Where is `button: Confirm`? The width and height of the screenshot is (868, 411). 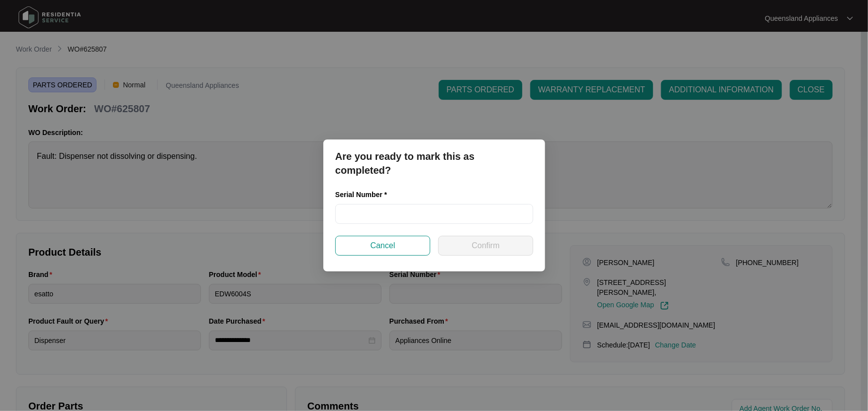
button: Confirm is located at coordinates (485, 246).